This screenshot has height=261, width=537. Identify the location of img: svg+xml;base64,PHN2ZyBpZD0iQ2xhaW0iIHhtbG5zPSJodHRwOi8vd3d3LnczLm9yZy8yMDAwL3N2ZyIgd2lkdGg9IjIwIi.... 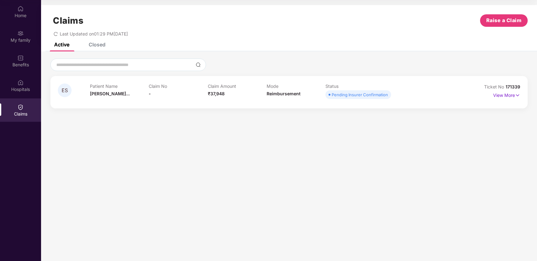
(21, 107).